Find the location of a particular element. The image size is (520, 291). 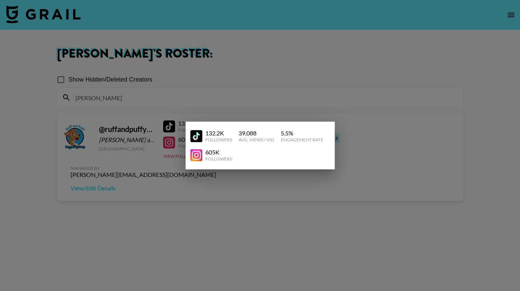

div: Avg. Views / Vid is located at coordinates (256, 139).